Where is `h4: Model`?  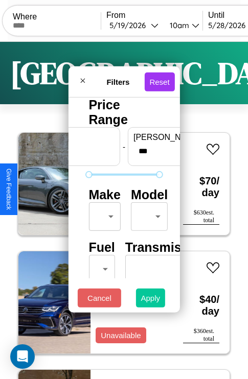
h4: Model is located at coordinates (149, 195).